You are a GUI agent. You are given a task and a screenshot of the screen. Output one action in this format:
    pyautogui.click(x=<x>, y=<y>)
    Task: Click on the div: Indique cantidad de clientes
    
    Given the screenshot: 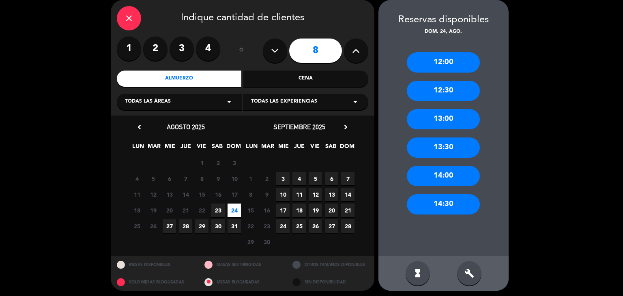 What is the action you would take?
    pyautogui.click(x=242, y=18)
    